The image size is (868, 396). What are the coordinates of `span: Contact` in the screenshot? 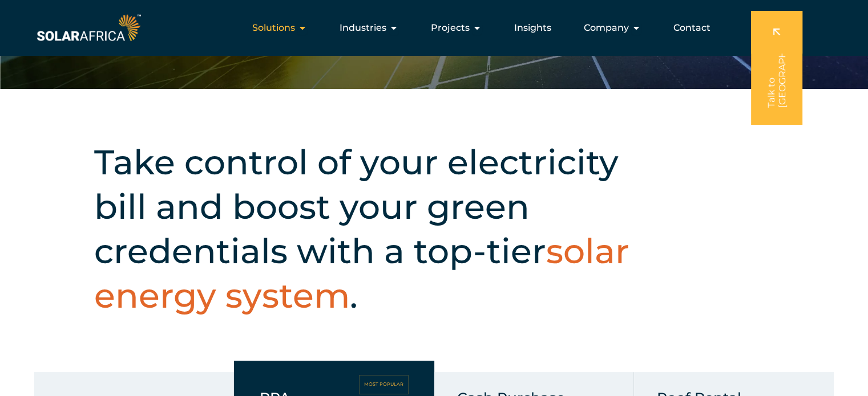 It's located at (692, 28).